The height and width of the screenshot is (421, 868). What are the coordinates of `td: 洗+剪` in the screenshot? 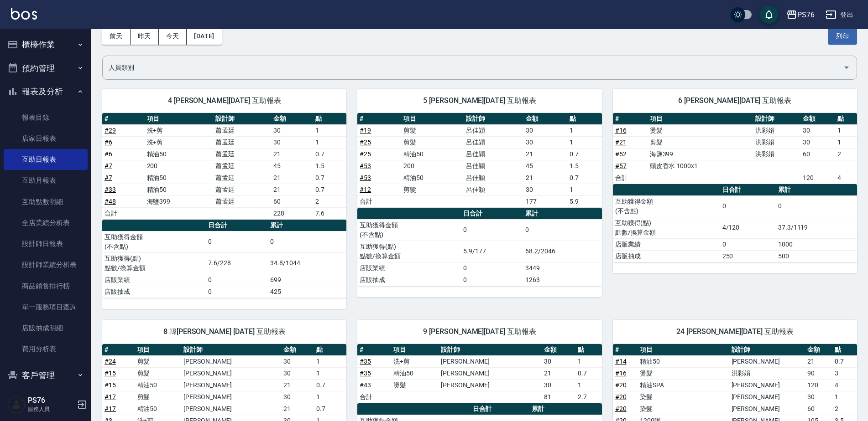 It's located at (415, 362).